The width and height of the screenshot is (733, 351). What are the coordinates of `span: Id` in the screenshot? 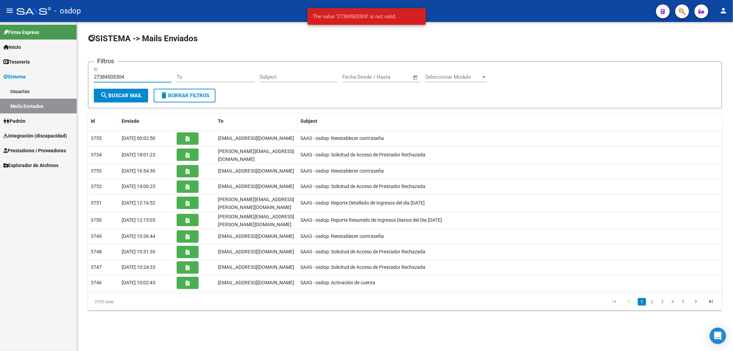 It's located at (93, 121).